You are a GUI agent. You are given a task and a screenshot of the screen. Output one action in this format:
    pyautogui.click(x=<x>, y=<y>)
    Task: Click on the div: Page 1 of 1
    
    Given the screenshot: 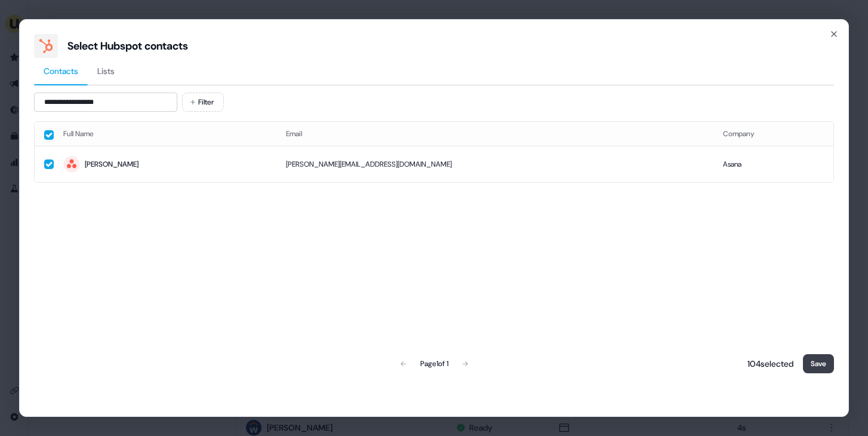 What is the action you would take?
    pyautogui.click(x=434, y=364)
    